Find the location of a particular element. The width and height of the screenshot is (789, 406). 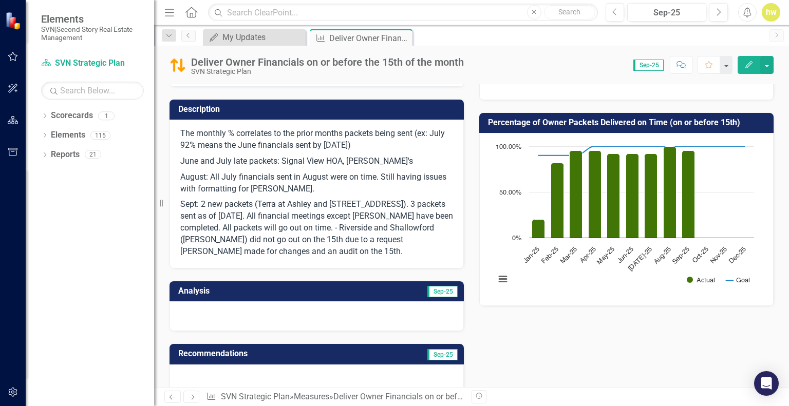

text: Dec-25 is located at coordinates (737, 255).